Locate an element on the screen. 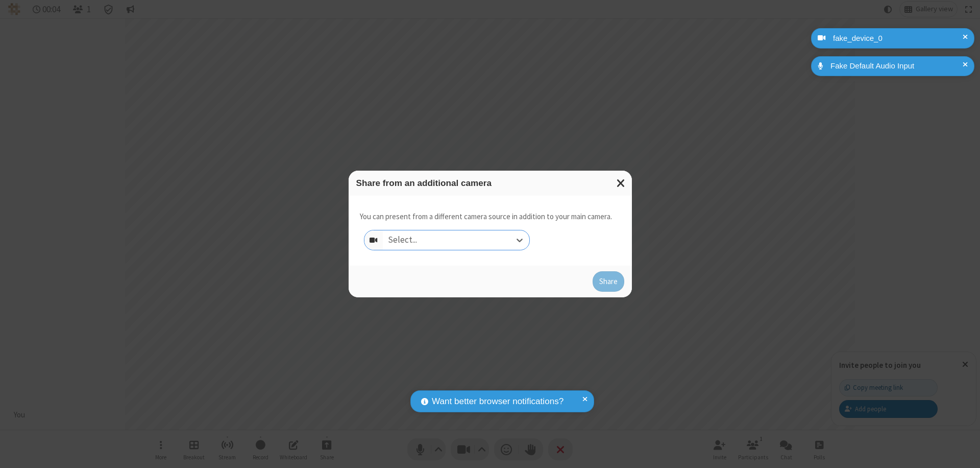  span: Want better browser notifications? is located at coordinates (498, 401).